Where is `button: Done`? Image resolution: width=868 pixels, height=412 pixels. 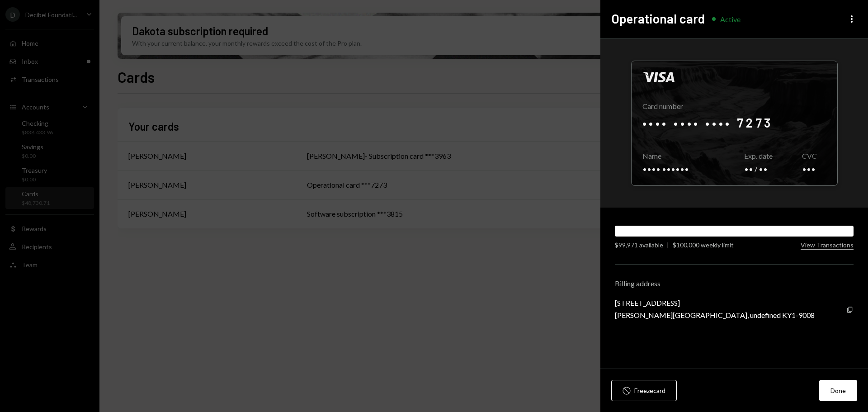 button: Done is located at coordinates (838, 390).